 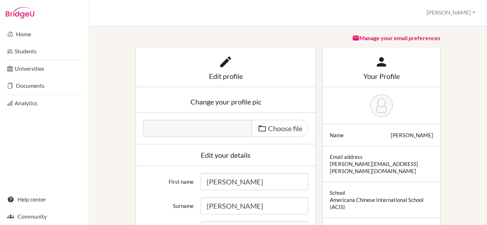 What do you see at coordinates (346, 157) in the screenshot?
I see `div: Email address` at bounding box center [346, 157].